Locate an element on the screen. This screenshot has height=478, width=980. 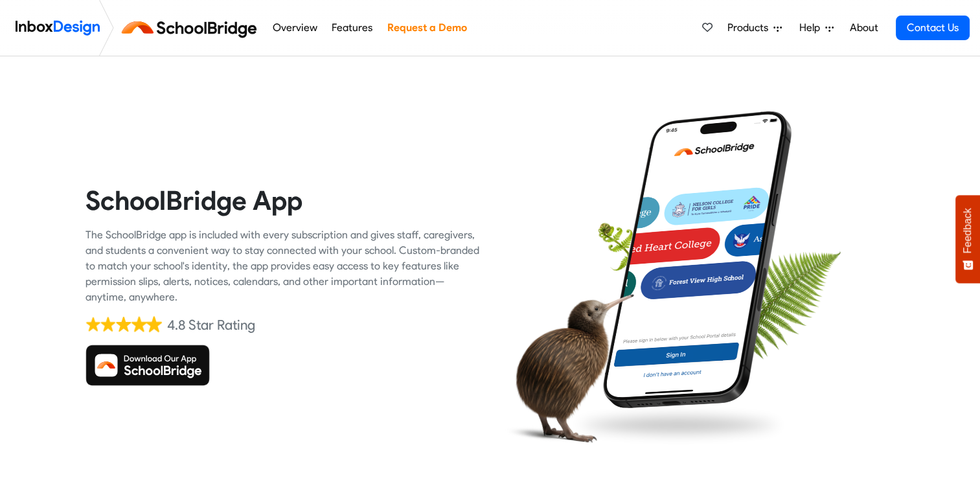
span: Help is located at coordinates (812, 28).